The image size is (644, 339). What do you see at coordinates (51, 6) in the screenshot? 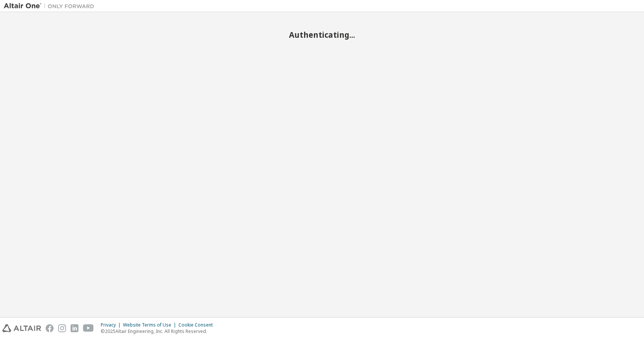
I see `img: Altair One` at bounding box center [51, 6].